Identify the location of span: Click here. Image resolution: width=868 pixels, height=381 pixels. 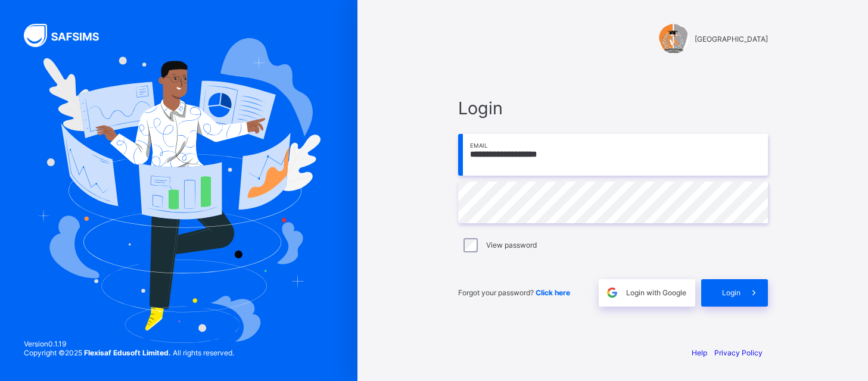
(552, 293).